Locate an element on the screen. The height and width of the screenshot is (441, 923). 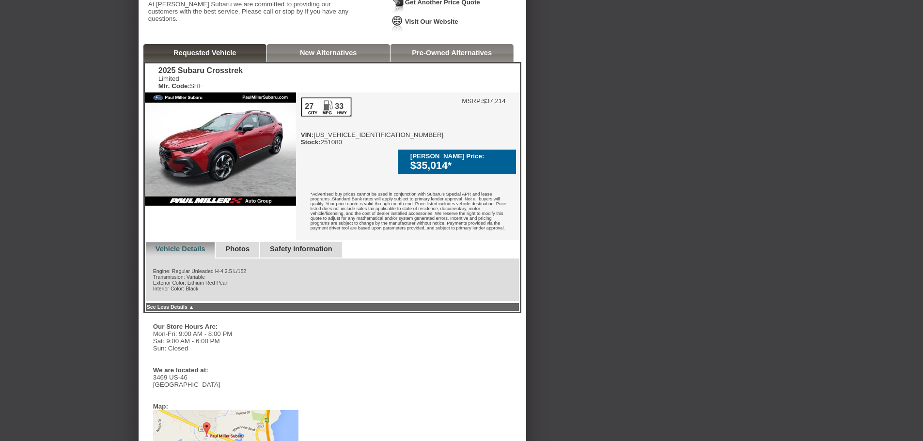
img: Icon_VisitWebsite.png is located at coordinates (397, 24).